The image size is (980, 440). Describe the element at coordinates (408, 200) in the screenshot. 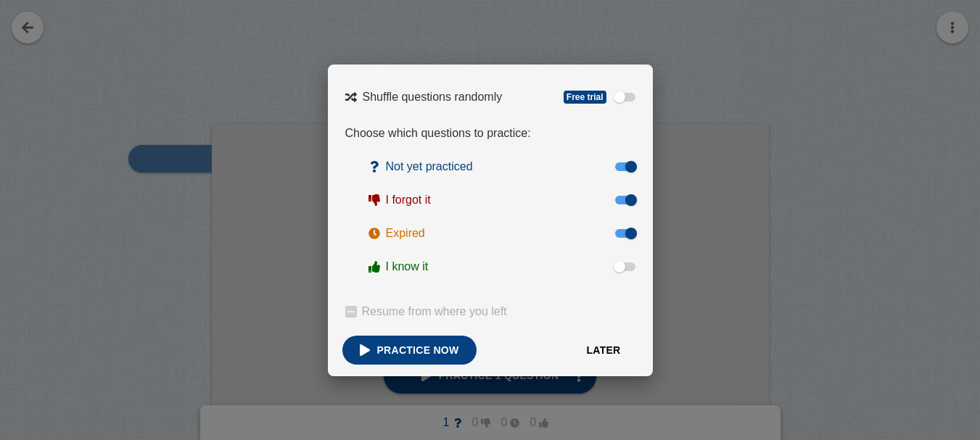

I see `div: I forgot it` at that location.